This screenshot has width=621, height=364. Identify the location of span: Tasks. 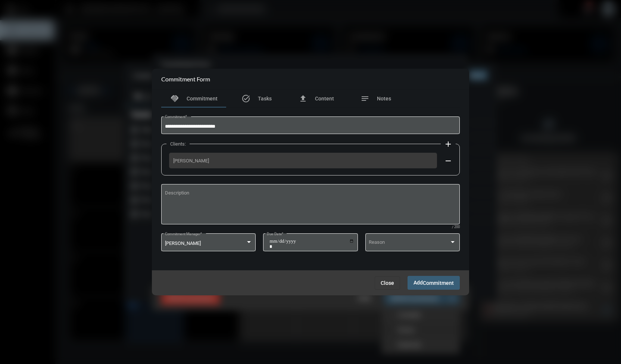
(264, 98).